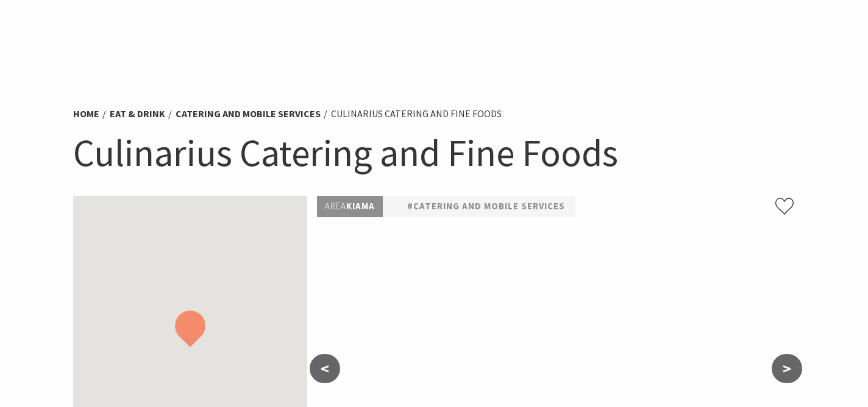 This screenshot has height=407, width=868. Describe the element at coordinates (707, 63) in the screenshot. I see `span: Book now` at that location.